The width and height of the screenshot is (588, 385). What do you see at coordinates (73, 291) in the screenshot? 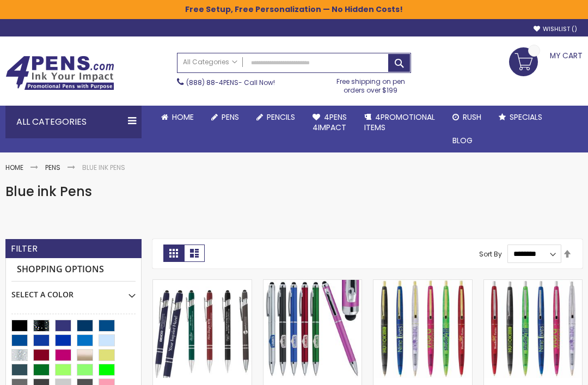
I see `div: Select A Color` at bounding box center [73, 291].